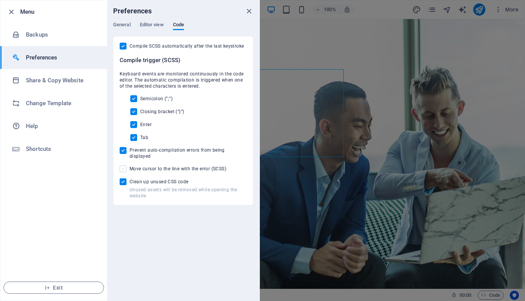 This screenshot has height=301, width=525. Describe the element at coordinates (122, 26) in the screenshot. I see `span: General` at that location.